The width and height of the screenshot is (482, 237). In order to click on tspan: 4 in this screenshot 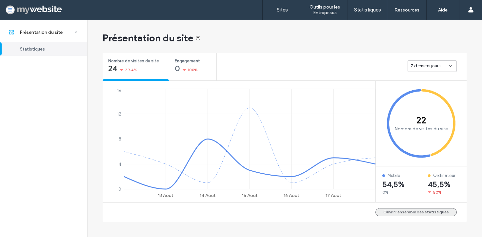, I will do `click(120, 164)`.